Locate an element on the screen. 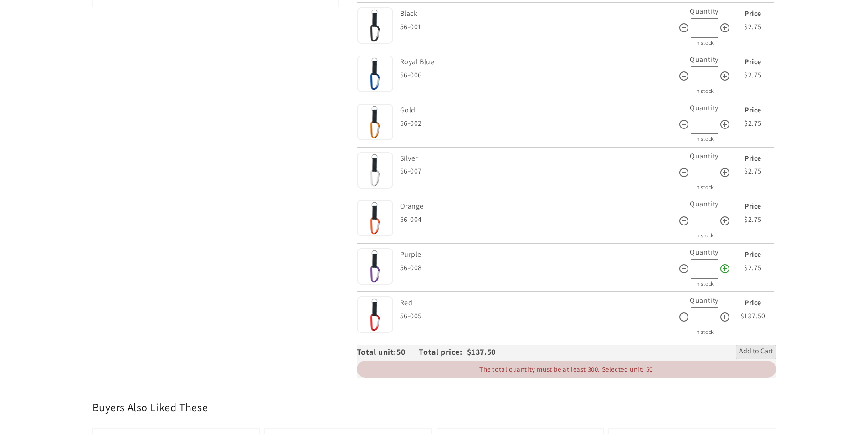 The width and height of the screenshot is (868, 434). div: 56-001 is located at coordinates (539, 27).